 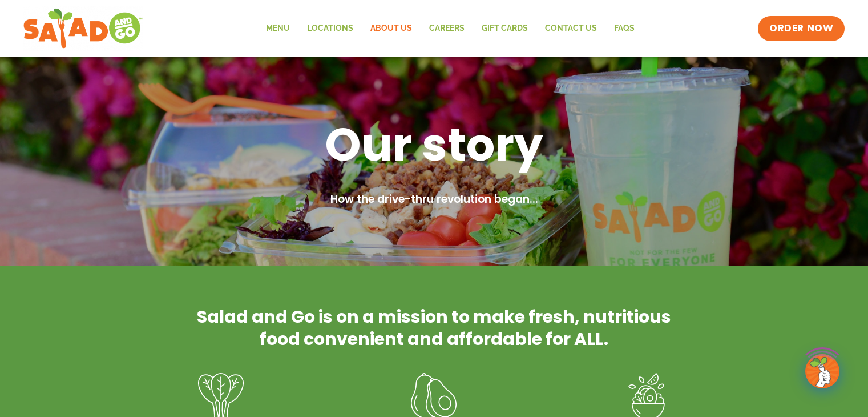 What do you see at coordinates (434, 328) in the screenshot?
I see `h2: Salad and Go is on a mission to make fresh, nutritious food convenient and affordable for ALL.` at bounding box center [434, 328].